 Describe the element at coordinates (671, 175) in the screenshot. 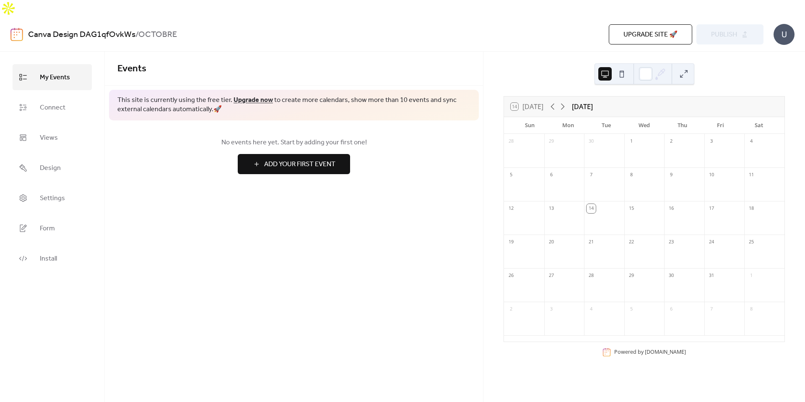

I see `div: 9` at that location.